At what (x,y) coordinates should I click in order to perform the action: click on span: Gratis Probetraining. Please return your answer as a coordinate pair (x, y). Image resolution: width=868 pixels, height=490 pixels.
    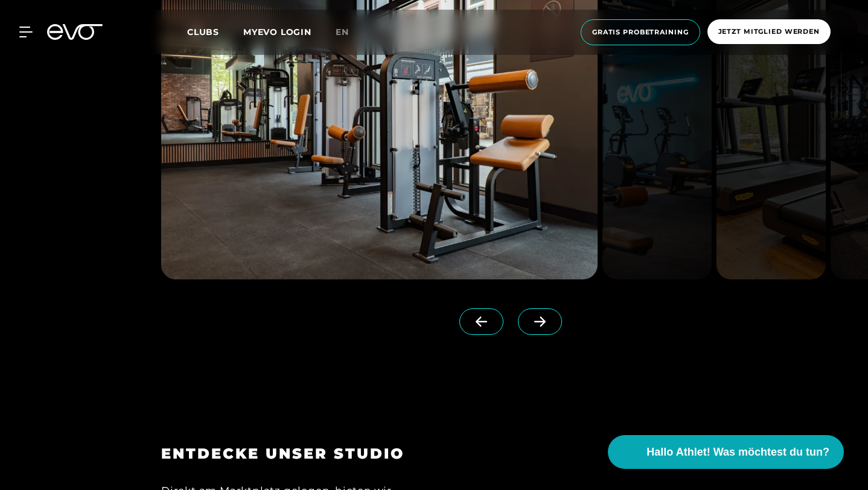
    Looking at the image, I should click on (640, 32).